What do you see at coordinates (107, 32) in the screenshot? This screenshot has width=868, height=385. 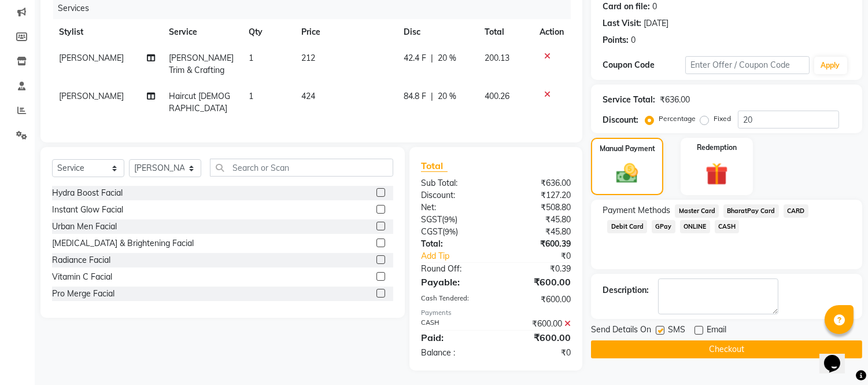 I see `th: Stylist` at bounding box center [107, 32].